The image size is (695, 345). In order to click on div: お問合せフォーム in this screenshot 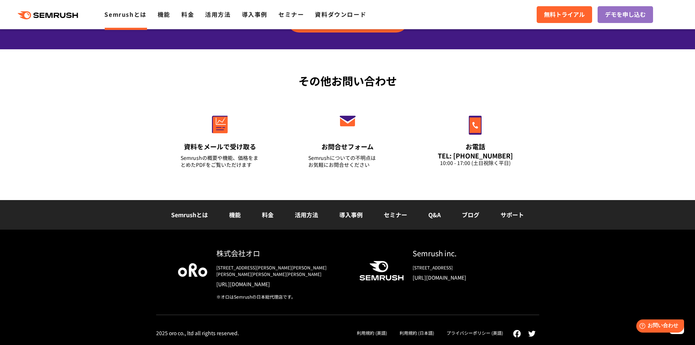, I will do `click(348, 146)`.